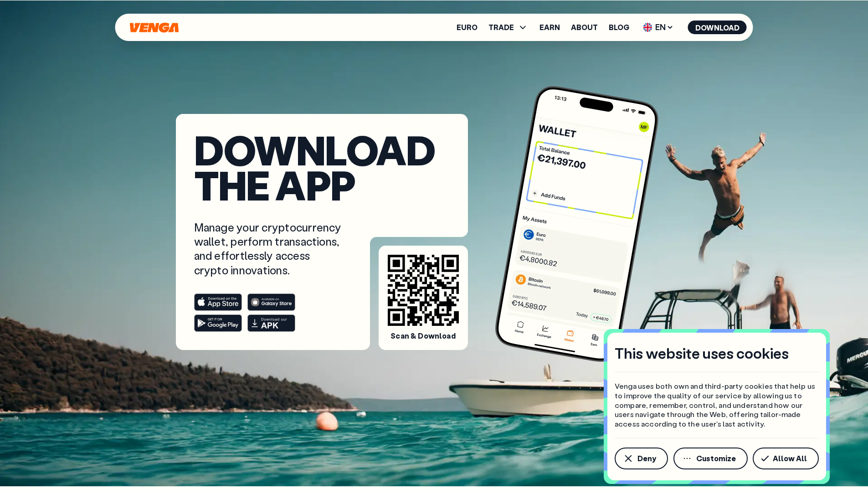 The width and height of the screenshot is (868, 489). What do you see at coordinates (467, 27) in the screenshot?
I see `a: Euro` at bounding box center [467, 27].